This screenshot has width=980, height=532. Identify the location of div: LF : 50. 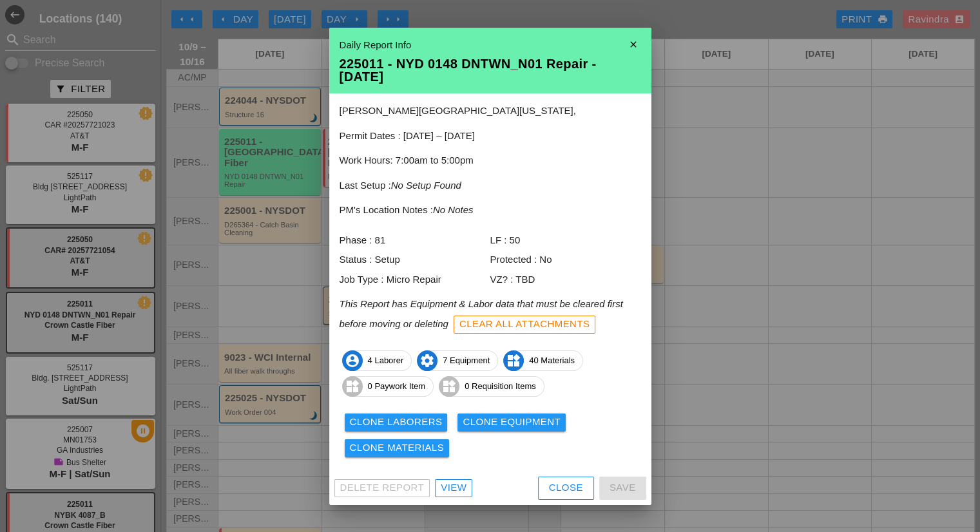
(565, 241).